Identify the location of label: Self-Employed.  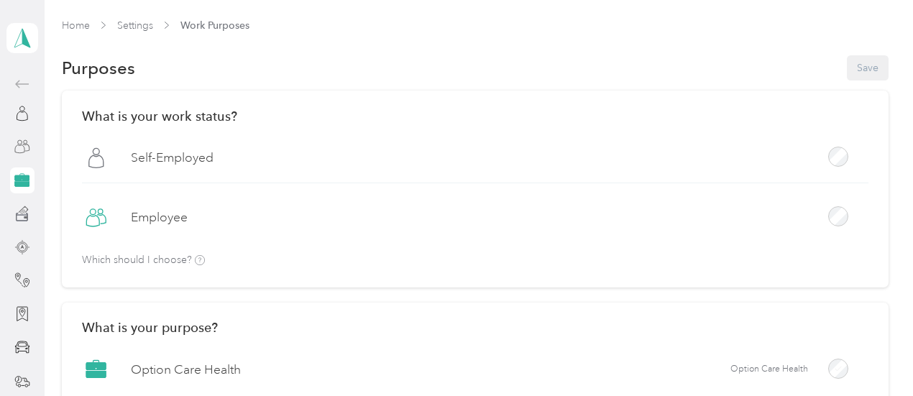
(172, 157).